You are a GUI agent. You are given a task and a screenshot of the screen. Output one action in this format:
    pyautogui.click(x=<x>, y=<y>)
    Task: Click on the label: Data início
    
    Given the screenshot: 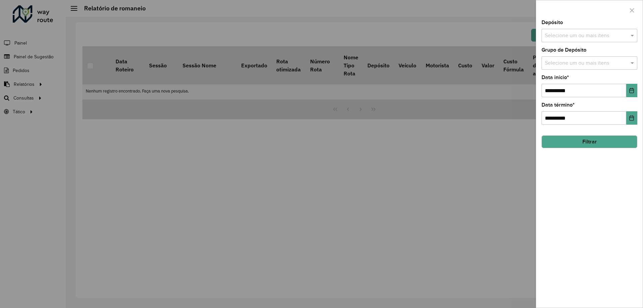 What is the action you would take?
    pyautogui.click(x=555, y=77)
    